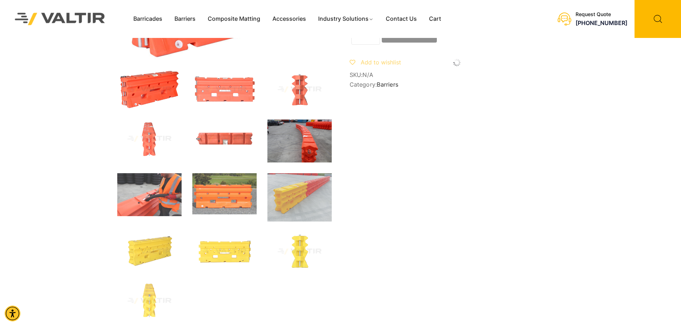 The image size is (681, 326). What do you see at coordinates (225, 251) in the screenshot?
I see `img: A bright yellow plastic component with various holes and cutouts, likely used in machinery or equ...` at bounding box center [225, 251].